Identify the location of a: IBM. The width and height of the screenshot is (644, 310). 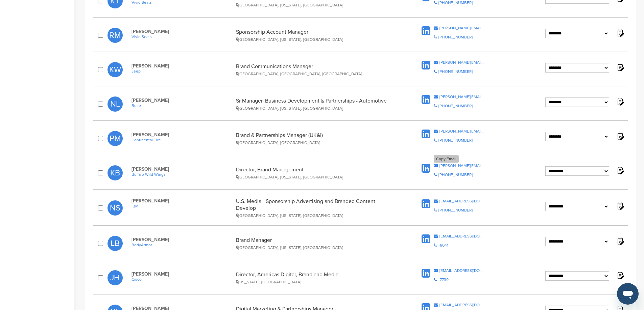
(182, 207).